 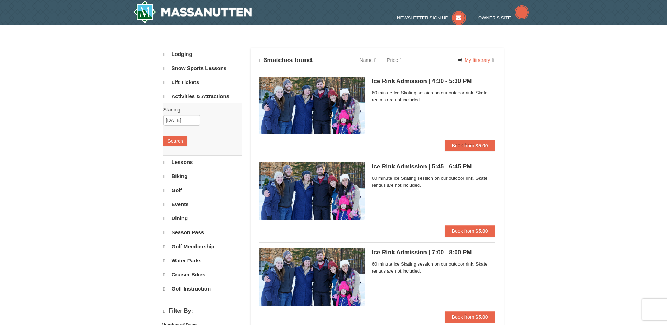 I want to click on a: Massanutten Resort, so click(x=193, y=12).